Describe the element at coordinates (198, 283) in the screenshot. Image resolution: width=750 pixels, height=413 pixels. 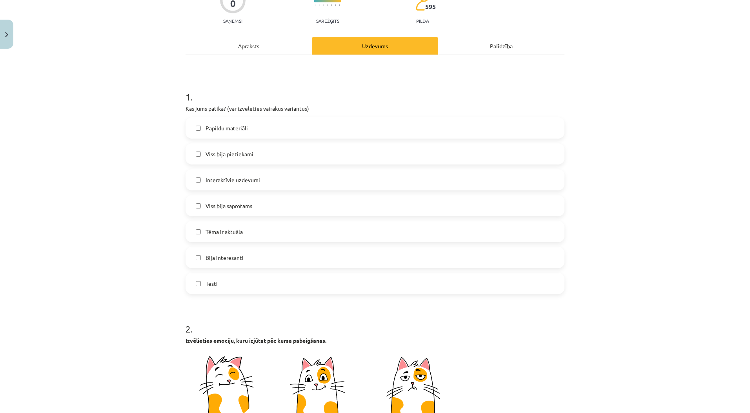
I see `input: Testi` at that location.